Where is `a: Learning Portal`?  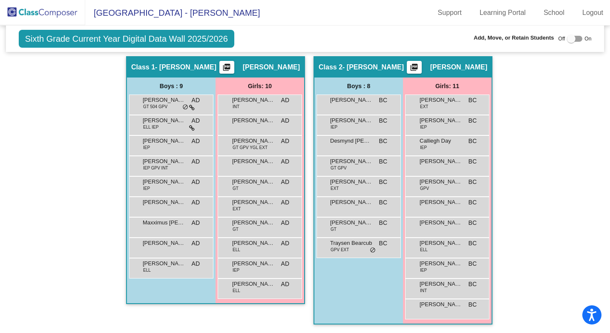
a: Learning Portal is located at coordinates (503, 13).